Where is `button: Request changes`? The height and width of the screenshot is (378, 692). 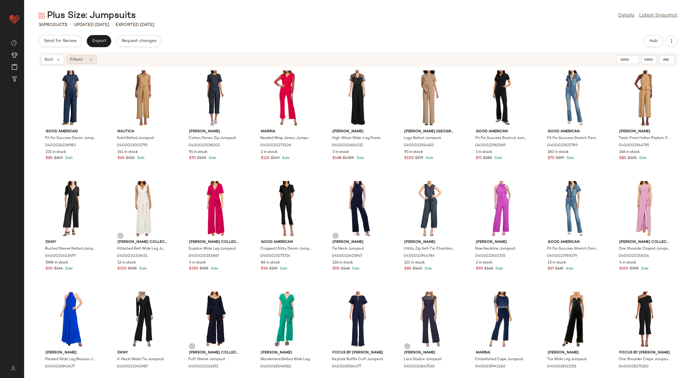 button: Request changes is located at coordinates (139, 41).